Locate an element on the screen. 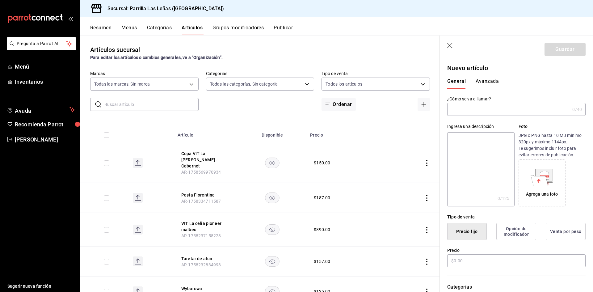 The height and width of the screenshot is (292, 593). div: Tipo de venta is located at coordinates (516, 217).